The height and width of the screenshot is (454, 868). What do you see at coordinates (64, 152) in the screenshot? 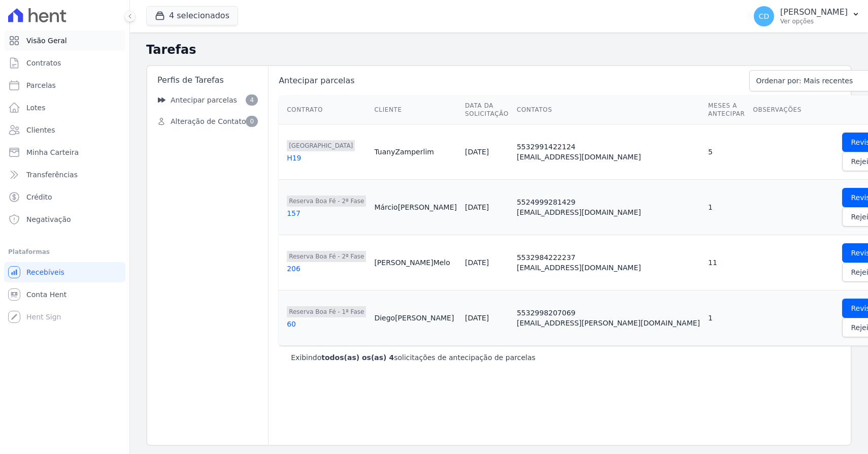
I see `a: Minha Carteira` at bounding box center [64, 152].